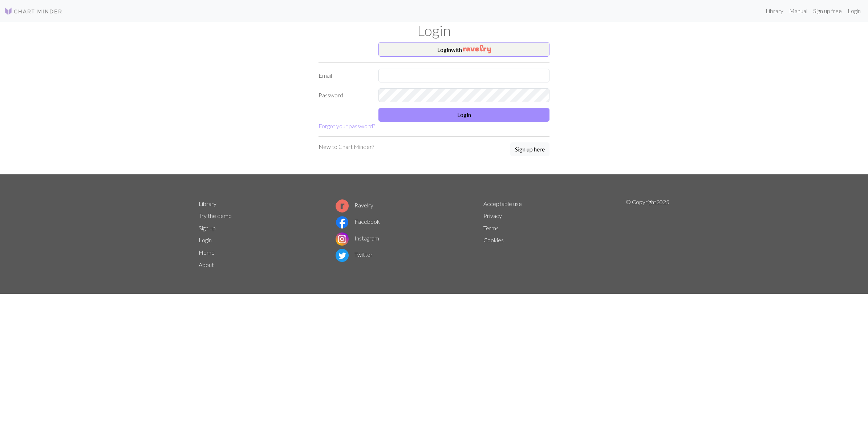 This screenshot has width=868, height=433. What do you see at coordinates (358, 221) in the screenshot?
I see `a: Facebook` at bounding box center [358, 221].